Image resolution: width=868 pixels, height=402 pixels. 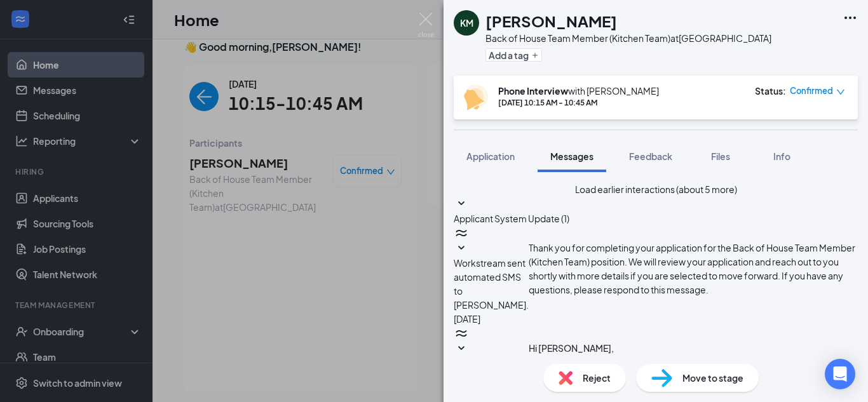 I want to click on span: Application, so click(x=490, y=156).